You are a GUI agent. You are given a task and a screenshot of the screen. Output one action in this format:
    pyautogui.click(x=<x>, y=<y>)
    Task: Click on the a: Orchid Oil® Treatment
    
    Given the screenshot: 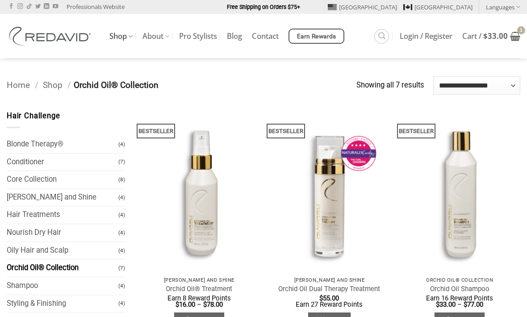 What is the action you would take?
    pyautogui.click(x=199, y=289)
    